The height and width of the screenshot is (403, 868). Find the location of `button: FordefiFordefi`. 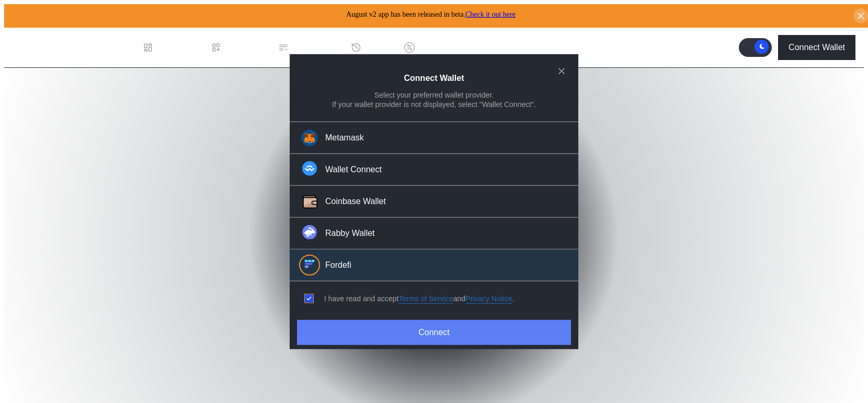

button: FordefiFordefi is located at coordinates (434, 265).